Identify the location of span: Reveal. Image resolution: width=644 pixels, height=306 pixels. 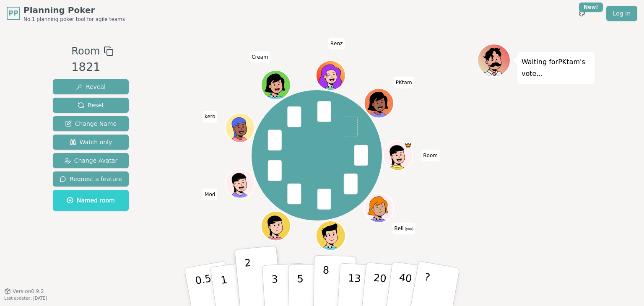
(90, 87).